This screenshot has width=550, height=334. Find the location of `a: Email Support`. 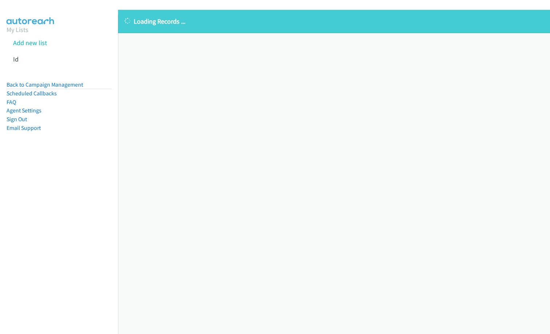

a: Email Support is located at coordinates (24, 128).